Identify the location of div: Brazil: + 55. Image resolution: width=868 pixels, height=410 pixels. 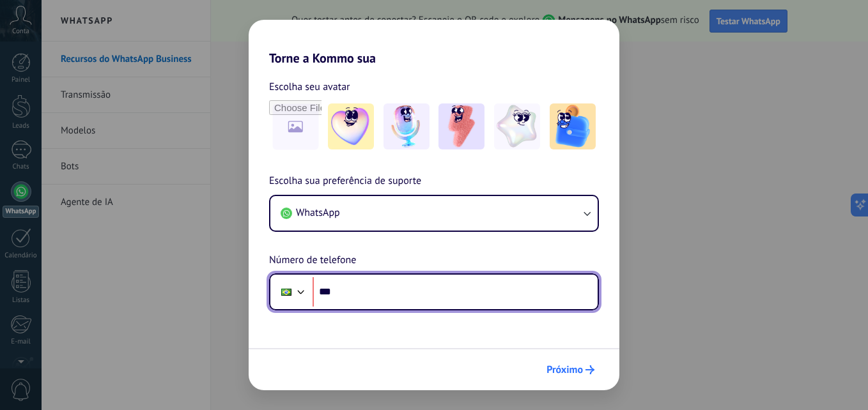
(286, 292).